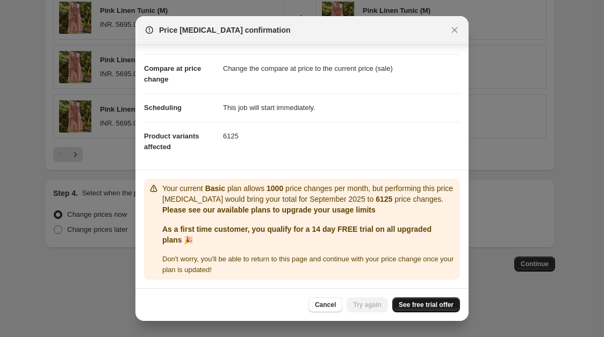 The width and height of the screenshot is (604, 337). Describe the element at coordinates (341, 136) in the screenshot. I see `dd: 6125` at that location.